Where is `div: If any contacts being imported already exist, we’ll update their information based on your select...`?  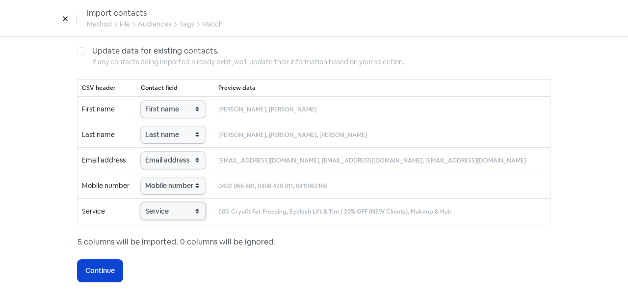 div: If any contacts being imported already exist, we’ll update their information based on your select... is located at coordinates (314, 62).